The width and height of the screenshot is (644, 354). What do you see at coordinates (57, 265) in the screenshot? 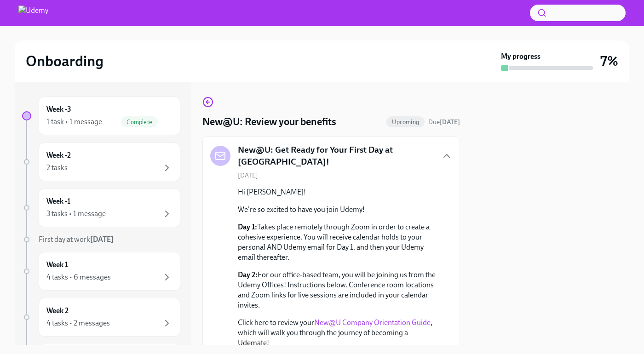
I see `h6: Week 1` at bounding box center [57, 265].